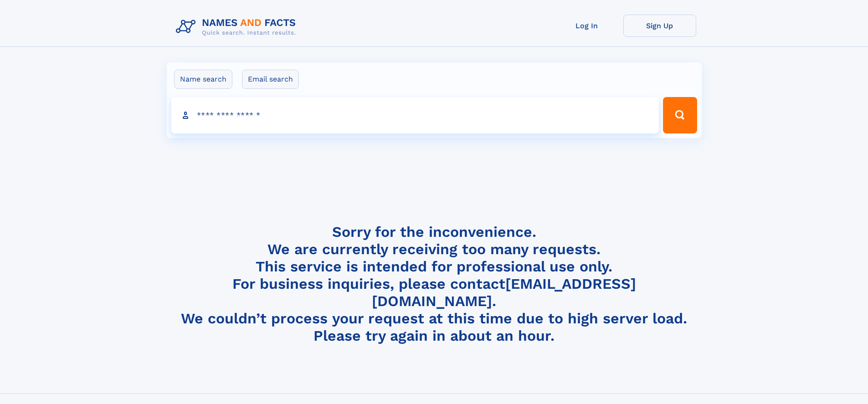 This screenshot has width=868, height=404. I want to click on a: Log In, so click(587, 25).